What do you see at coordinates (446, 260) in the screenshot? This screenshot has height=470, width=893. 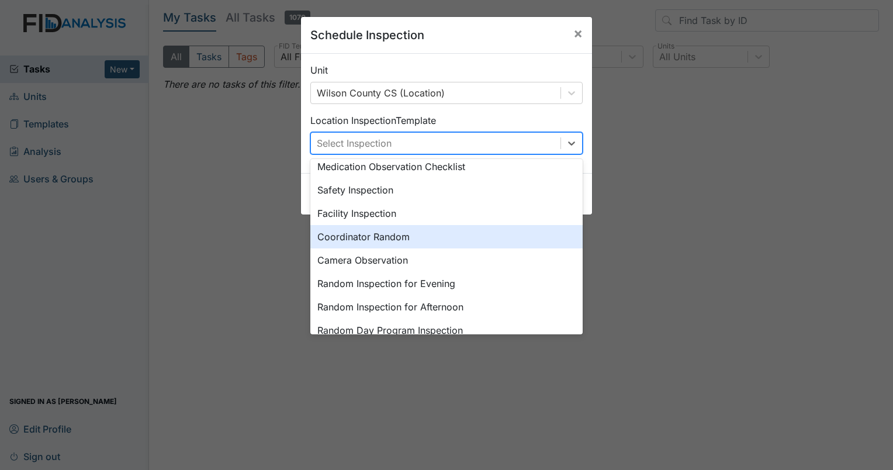 I see `div: Camera Observation` at bounding box center [446, 260].